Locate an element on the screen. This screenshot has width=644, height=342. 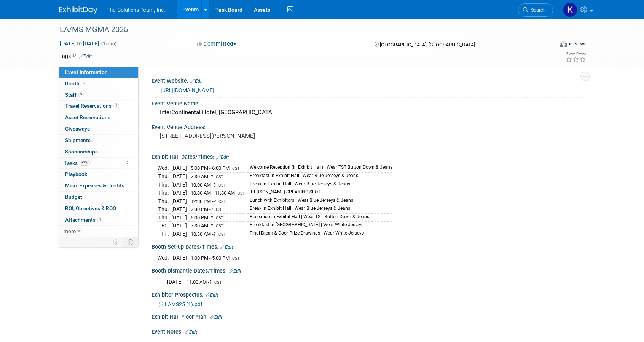
span: 2 is located at coordinates (81, 94).